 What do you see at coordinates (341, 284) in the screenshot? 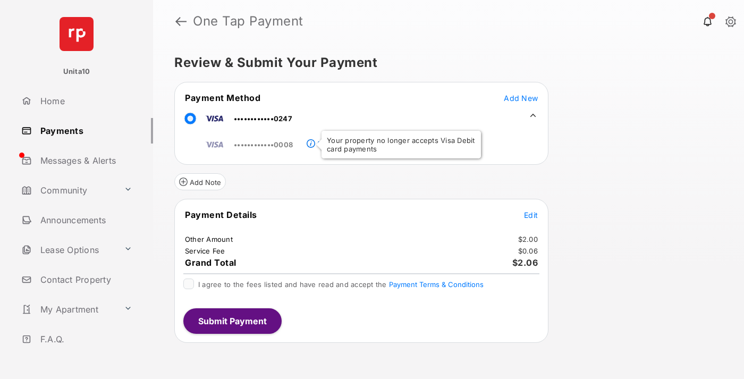
I see `span: I agree to the fees listed and have read and accept the` at bounding box center [341, 284].